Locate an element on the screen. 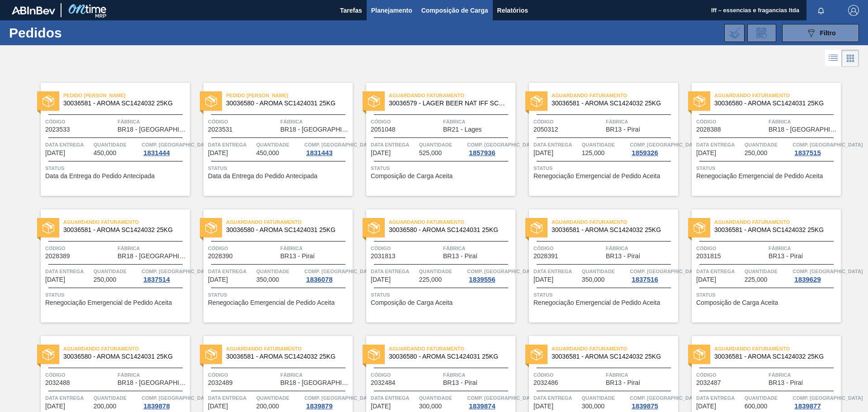 The height and width of the screenshot is (412, 868). div: 1839629 is located at coordinates (807, 279).